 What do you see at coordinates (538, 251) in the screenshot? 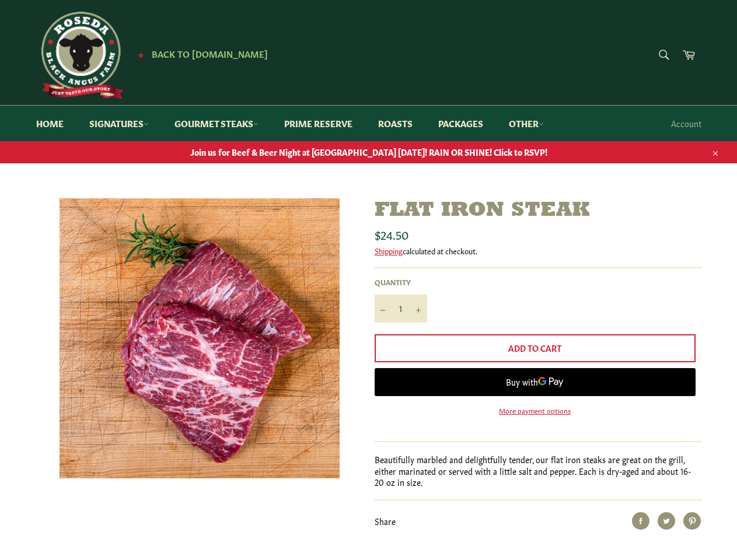
I see `div: calculated at checkout.` at bounding box center [538, 251].